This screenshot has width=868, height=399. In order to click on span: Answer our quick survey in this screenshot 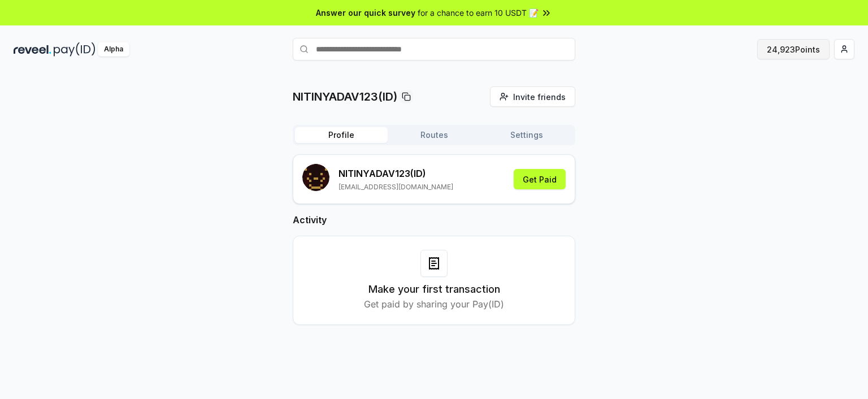, I will do `click(366, 12)`.